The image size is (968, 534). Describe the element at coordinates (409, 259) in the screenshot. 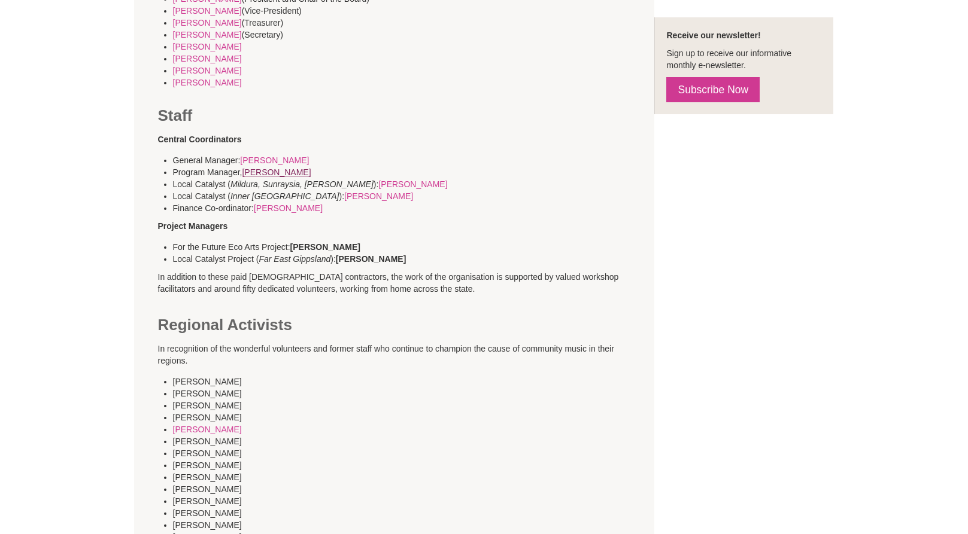

I see `li: Local Catalyst Project ( ):` at that location.